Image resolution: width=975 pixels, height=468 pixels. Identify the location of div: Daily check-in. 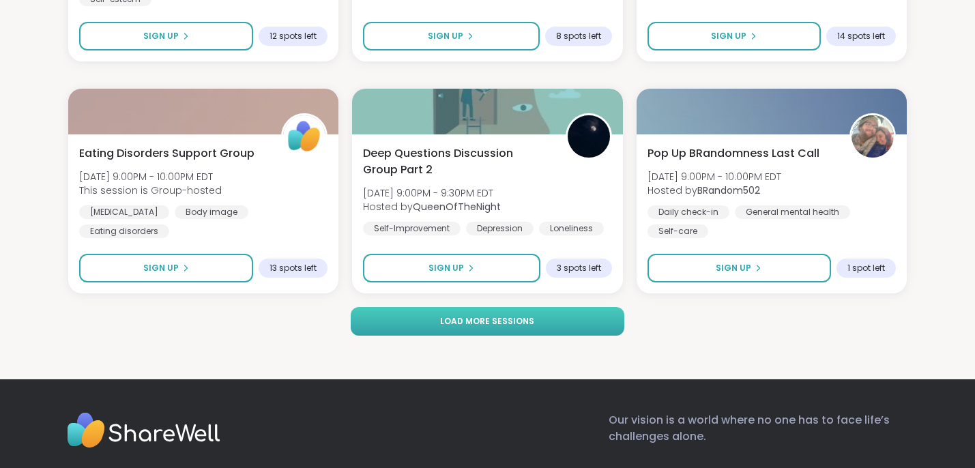
(689, 212).